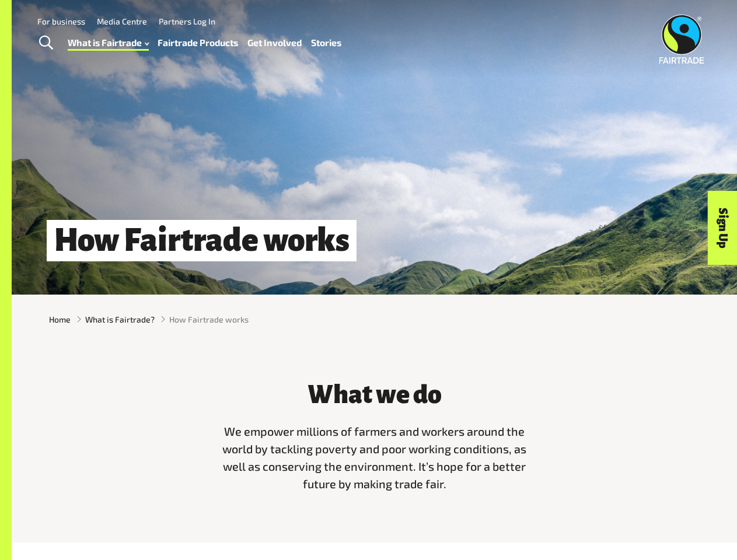 The image size is (737, 560). Describe the element at coordinates (45, 44) in the screenshot. I see `a: Toggle Search` at that location.